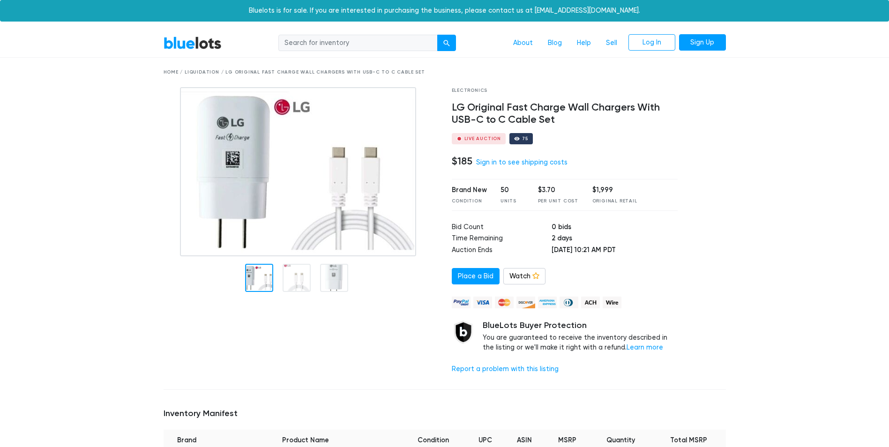 This screenshot has width=889, height=447. I want to click on a: Learn more, so click(645, 347).